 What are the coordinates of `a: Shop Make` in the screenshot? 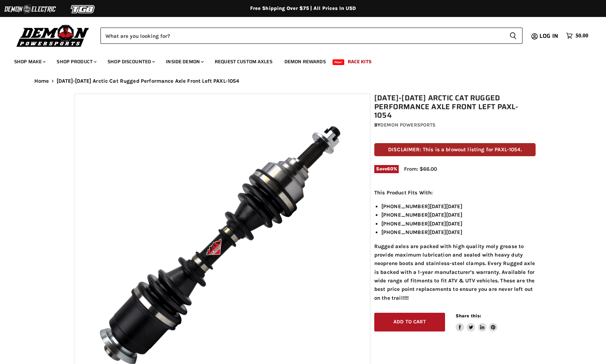 It's located at (29, 61).